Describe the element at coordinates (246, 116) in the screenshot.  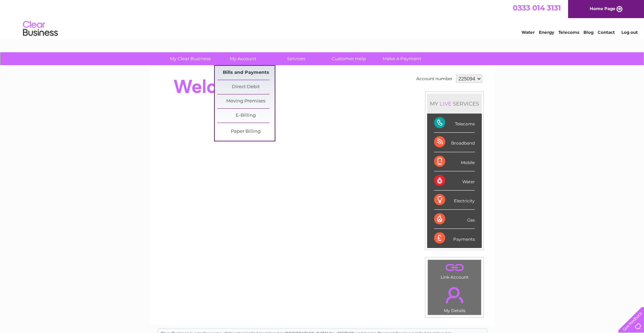
I see `a: E-Billing` at that location.